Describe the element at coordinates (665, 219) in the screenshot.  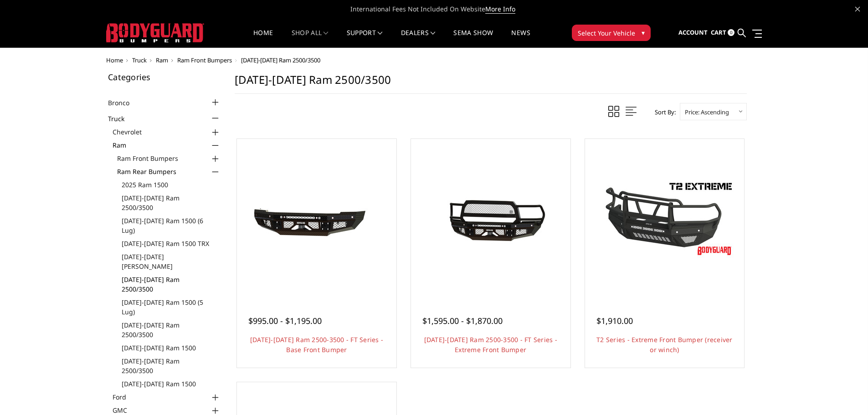
I see `a: T2 Series - Extreme Front Bumper (receiver or winch) T2 Series - Extreme Front Bumper (receiver o...` at that location.